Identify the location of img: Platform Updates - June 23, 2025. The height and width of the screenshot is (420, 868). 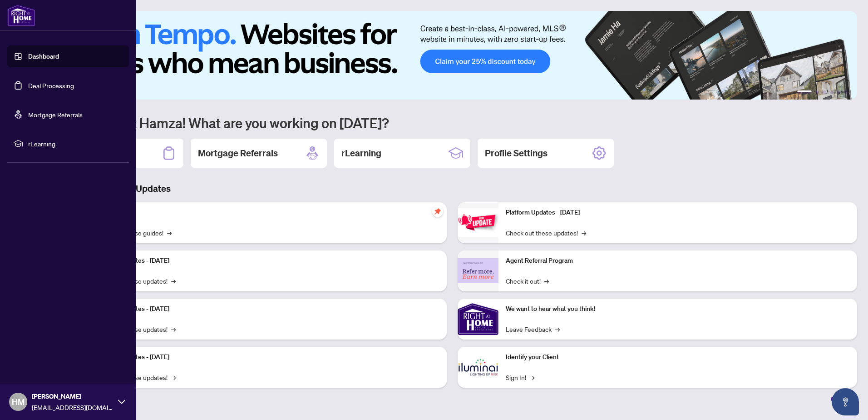
(478, 222).